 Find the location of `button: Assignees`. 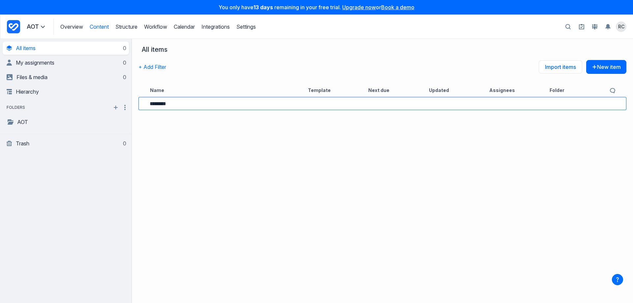

button: Assignees is located at coordinates (502, 90).